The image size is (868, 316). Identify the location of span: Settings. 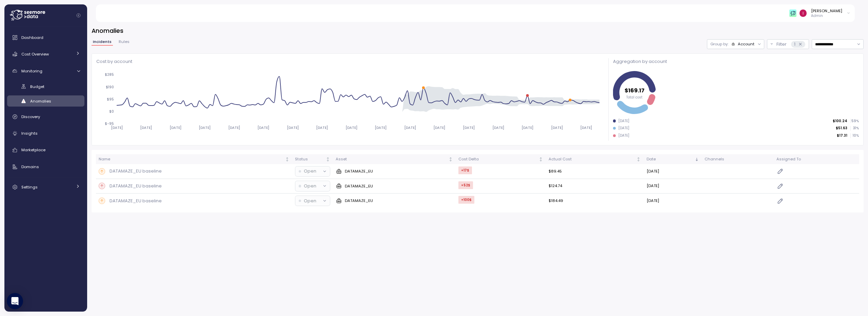
(29, 187).